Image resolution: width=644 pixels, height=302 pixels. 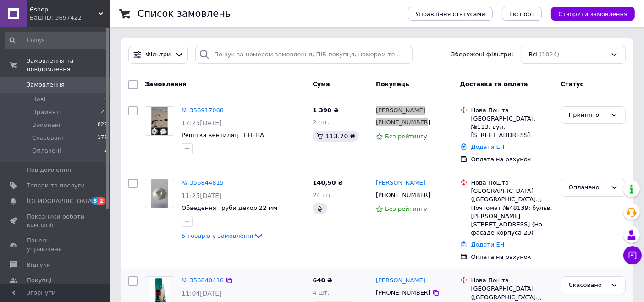 I want to click on span: Показники роботи компанії, so click(x=56, y=221).